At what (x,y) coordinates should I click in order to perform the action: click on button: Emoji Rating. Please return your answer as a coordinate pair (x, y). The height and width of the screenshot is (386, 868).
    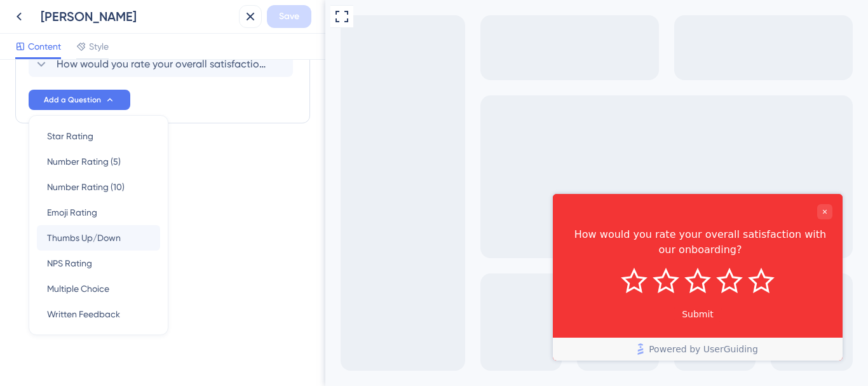
    Looking at the image, I should click on (99, 212).